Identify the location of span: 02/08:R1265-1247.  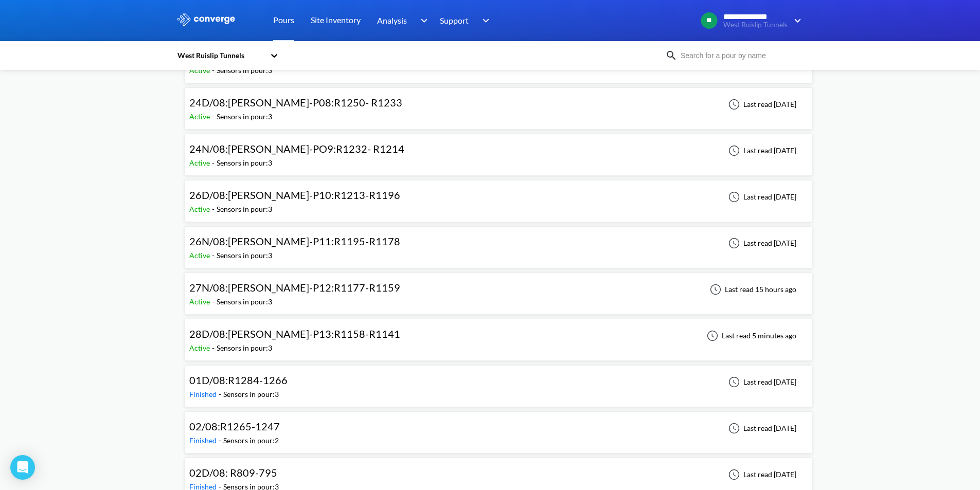
(235, 426).